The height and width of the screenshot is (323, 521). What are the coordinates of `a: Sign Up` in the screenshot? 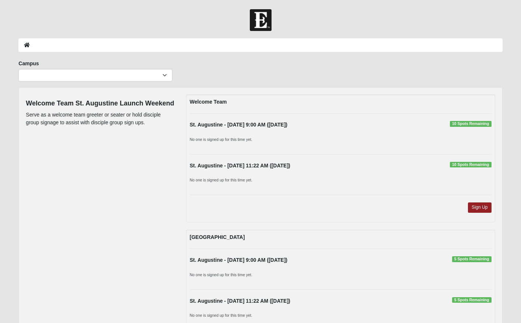 It's located at (480, 207).